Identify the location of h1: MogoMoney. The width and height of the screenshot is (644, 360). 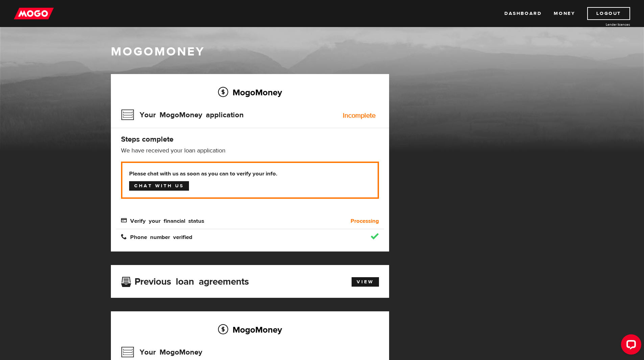
(322, 52).